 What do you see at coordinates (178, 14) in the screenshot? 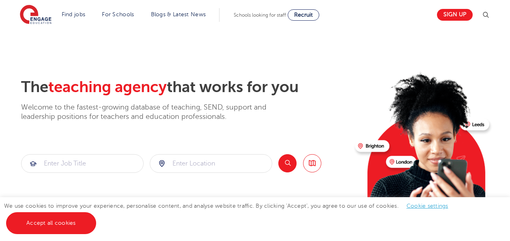
I see `a: Blogs & Latest News` at bounding box center [178, 14].